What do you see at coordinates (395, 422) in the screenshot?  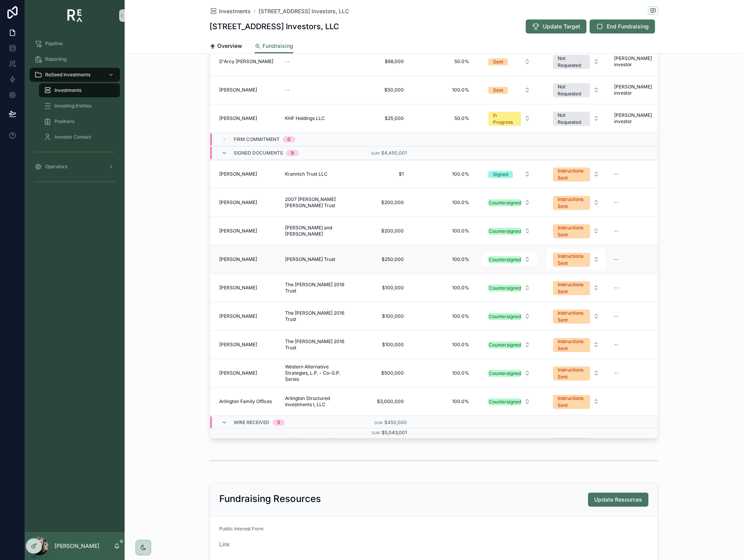 I see `span: $450,000` at bounding box center [395, 422].